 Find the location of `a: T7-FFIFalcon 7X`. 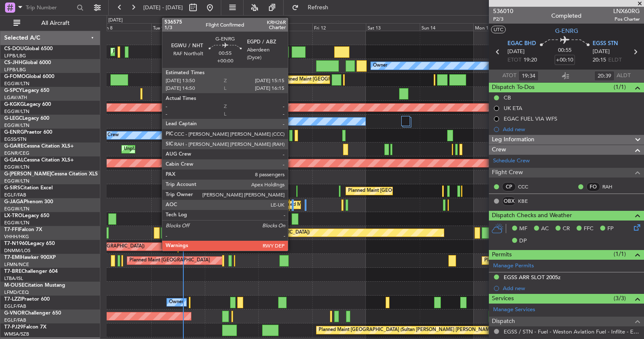

a: T7-FFIFalcon 7X is located at coordinates (23, 230).